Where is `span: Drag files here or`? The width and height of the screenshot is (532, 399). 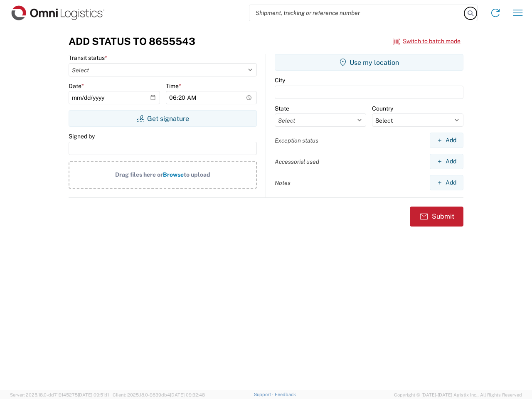 span: Drag files here or is located at coordinates (139, 175).